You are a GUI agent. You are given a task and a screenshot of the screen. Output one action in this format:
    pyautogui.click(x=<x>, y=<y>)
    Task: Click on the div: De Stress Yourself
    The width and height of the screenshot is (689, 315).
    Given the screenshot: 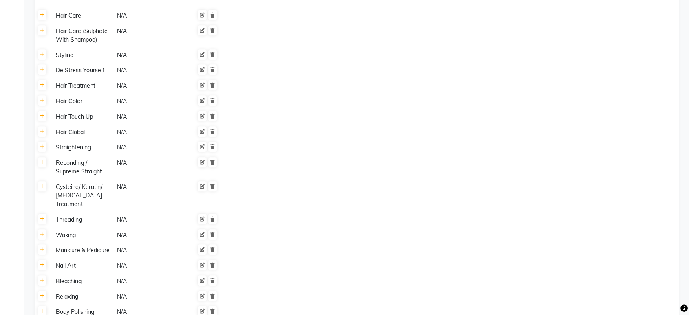 What is the action you would take?
    pyautogui.click(x=83, y=70)
    